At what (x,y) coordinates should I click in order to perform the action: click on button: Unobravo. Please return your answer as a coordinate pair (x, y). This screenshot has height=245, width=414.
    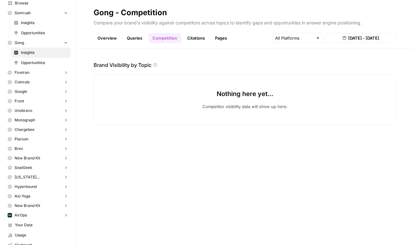
    Looking at the image, I should click on (38, 110).